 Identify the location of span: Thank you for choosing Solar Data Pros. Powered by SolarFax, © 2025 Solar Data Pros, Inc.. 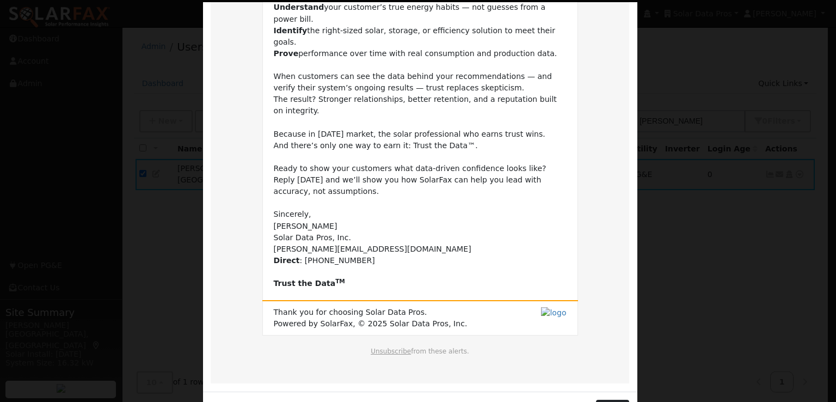
(371, 318).